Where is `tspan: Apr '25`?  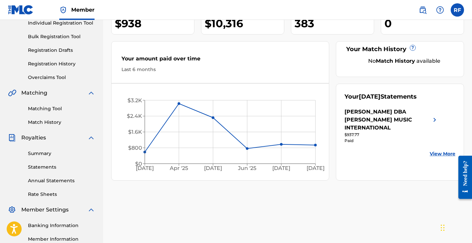
tspan: Apr '25 is located at coordinates (179, 169).